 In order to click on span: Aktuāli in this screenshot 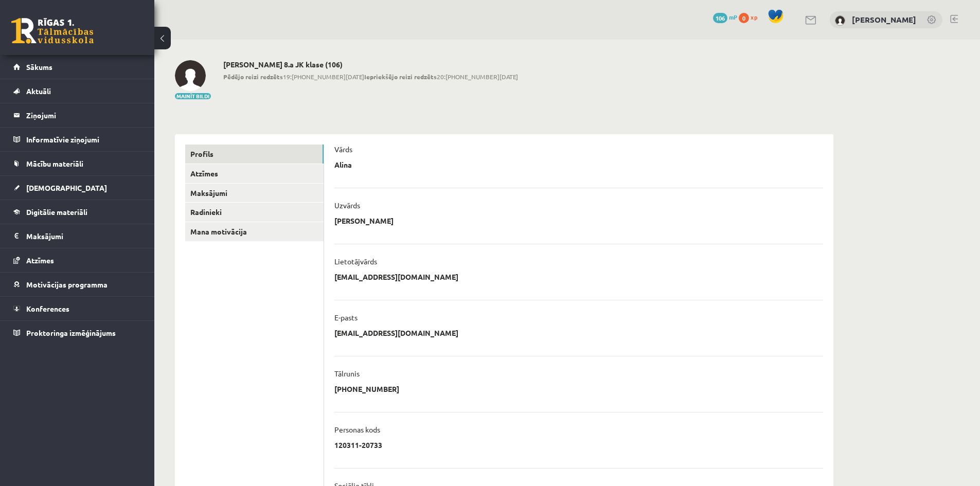, I will do `click(38, 91)`.